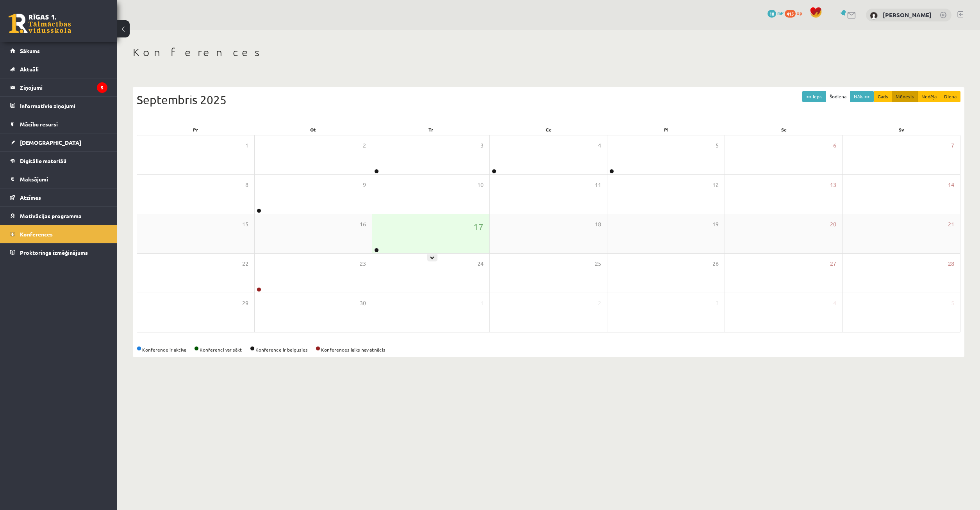 The image size is (980, 510). What do you see at coordinates (59, 234) in the screenshot?
I see `a: Konferences` at bounding box center [59, 234].